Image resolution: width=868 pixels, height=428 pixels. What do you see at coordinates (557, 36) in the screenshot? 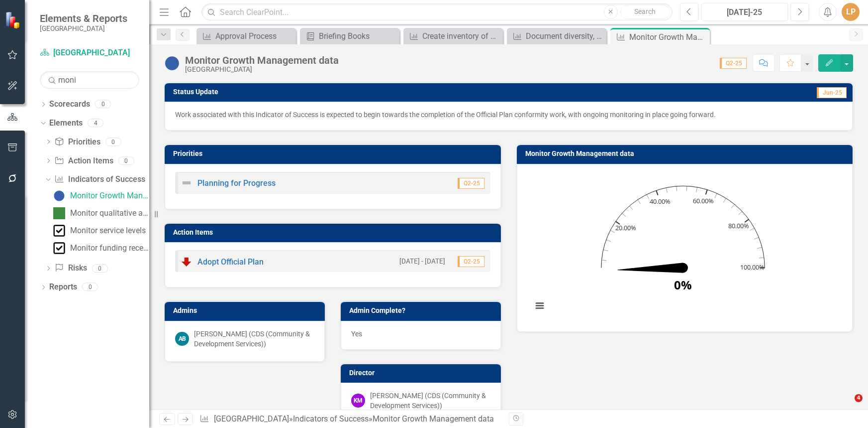
I see `a: Document diversity, equity, and inclusion plans` at bounding box center [557, 36].